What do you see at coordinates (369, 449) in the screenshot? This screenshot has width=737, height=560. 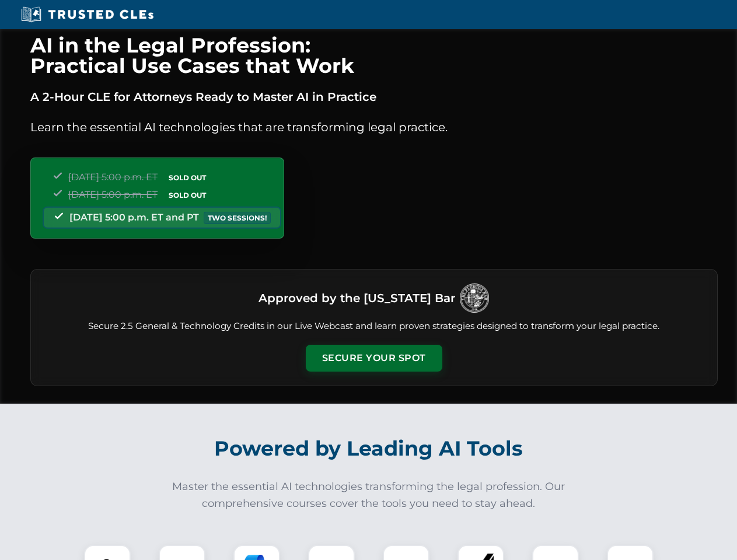 I see `h2: Powered by Leading AI Tools` at bounding box center [369, 449].